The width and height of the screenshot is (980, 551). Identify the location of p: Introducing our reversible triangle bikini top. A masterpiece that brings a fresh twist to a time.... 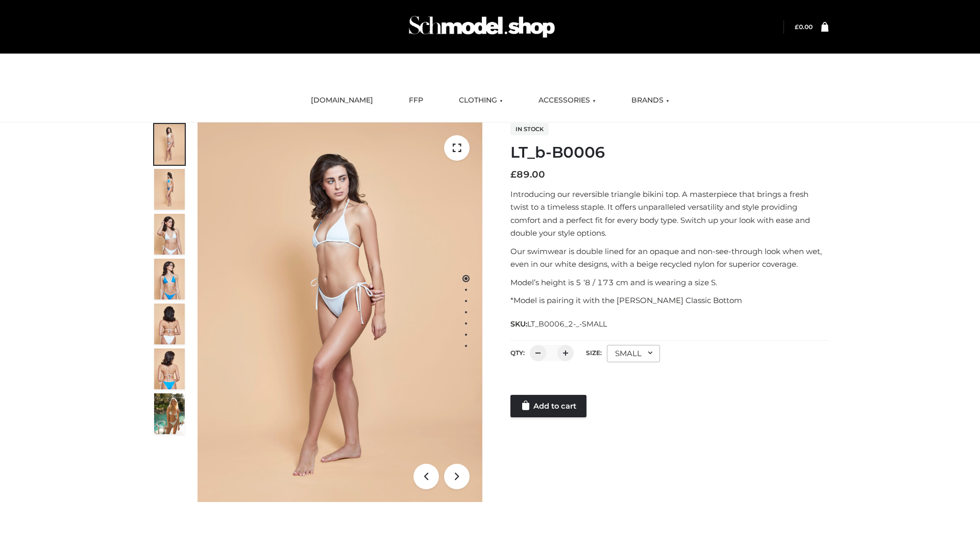
(669, 213).